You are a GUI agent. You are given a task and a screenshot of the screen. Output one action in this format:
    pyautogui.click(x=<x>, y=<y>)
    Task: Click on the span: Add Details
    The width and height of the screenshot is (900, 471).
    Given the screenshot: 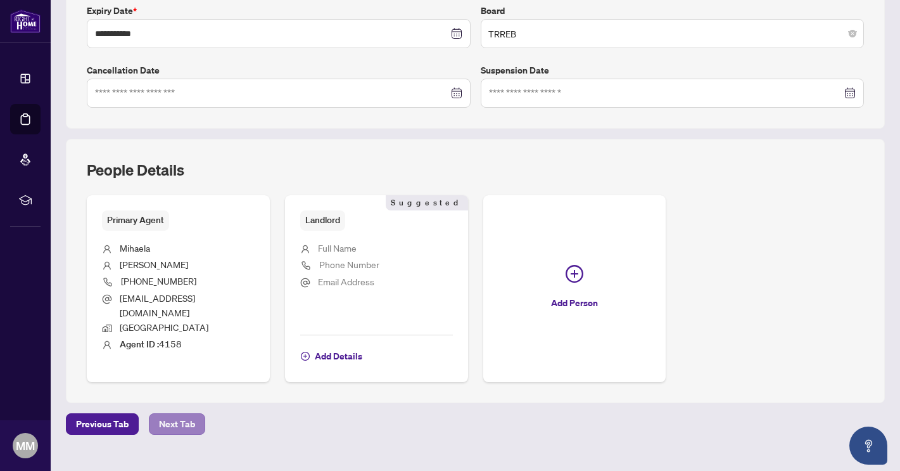 What is the action you would take?
    pyautogui.click(x=338, y=356)
    